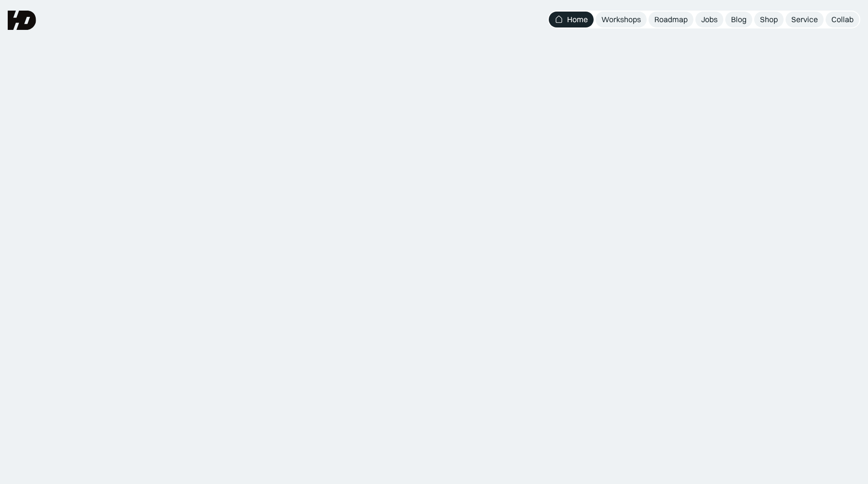  Describe the element at coordinates (710, 20) in the screenshot. I see `a: Jobs` at that location.